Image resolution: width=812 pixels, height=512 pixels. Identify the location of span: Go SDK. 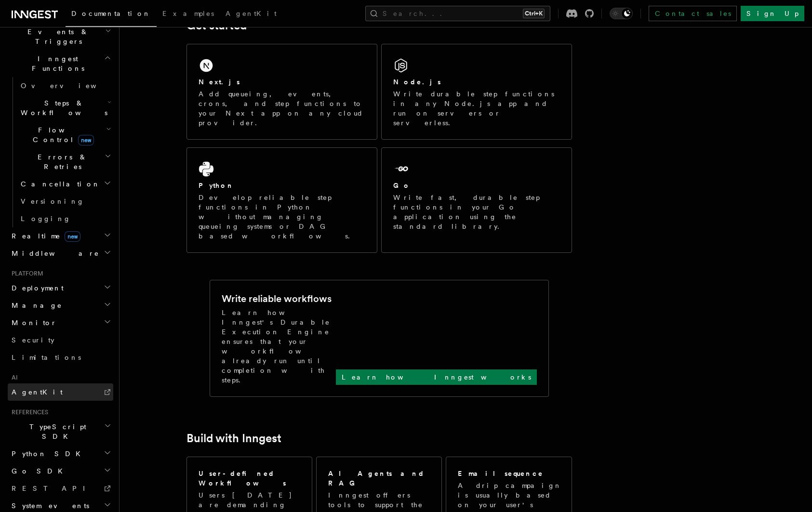
(38, 472).